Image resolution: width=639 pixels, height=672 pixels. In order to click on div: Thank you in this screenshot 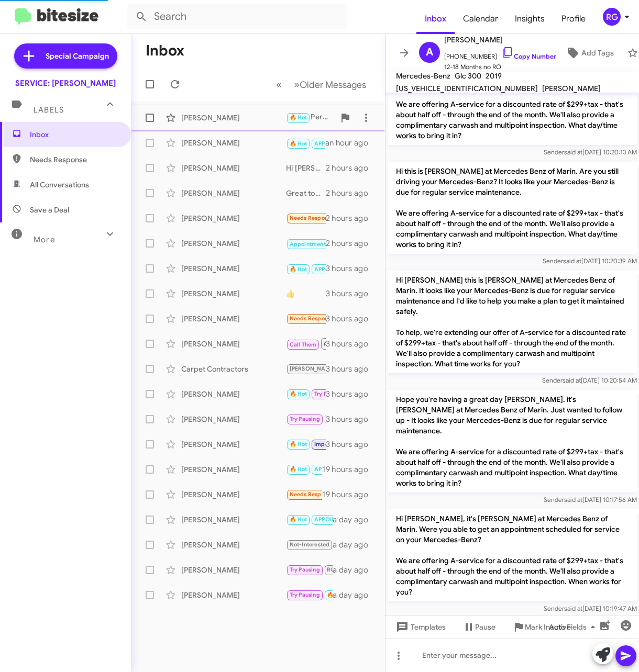, I will do `click(309, 594)`.